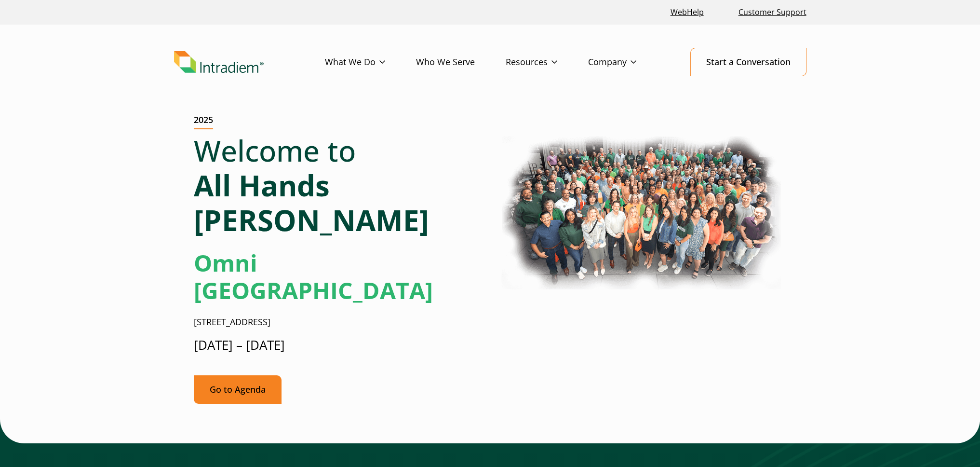 Image resolution: width=980 pixels, height=467 pixels. Describe the element at coordinates (461, 62) in the screenshot. I see `a: Who We Serve` at that location.